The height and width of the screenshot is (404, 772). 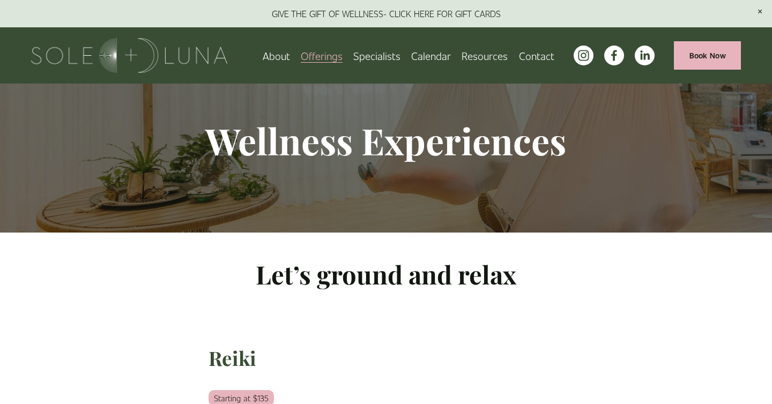 What do you see at coordinates (386, 358) in the screenshot?
I see `h3: Reiki` at bounding box center [386, 358].